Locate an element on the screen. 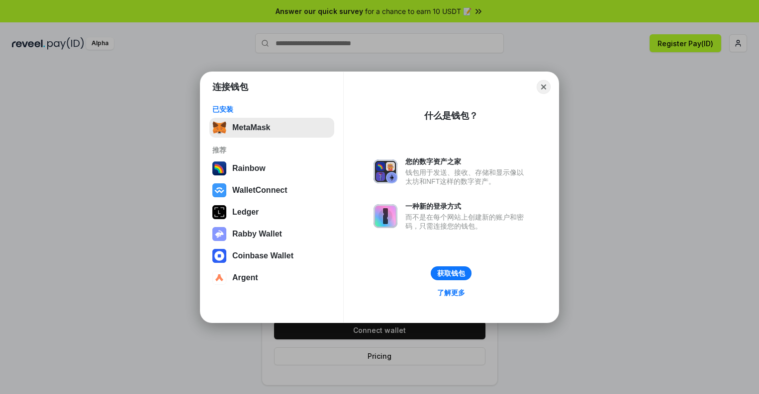 This screenshot has height=394, width=759. img: svg+xml,%3Csvg%20fill%3D%22none%22%20height%3D%2233%22%20viewBox%3D%220%200%2035%2033%22%20width%... is located at coordinates (219, 128).